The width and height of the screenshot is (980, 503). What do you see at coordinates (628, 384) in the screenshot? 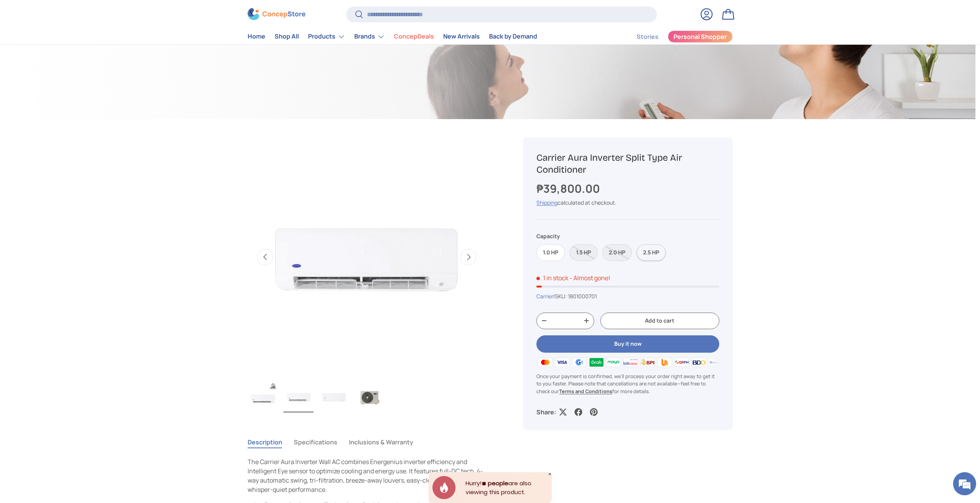
I see `p: Once your payment is confirmed, we'll process your order right away to get it to you faster. Plea...` at bounding box center [628, 384].